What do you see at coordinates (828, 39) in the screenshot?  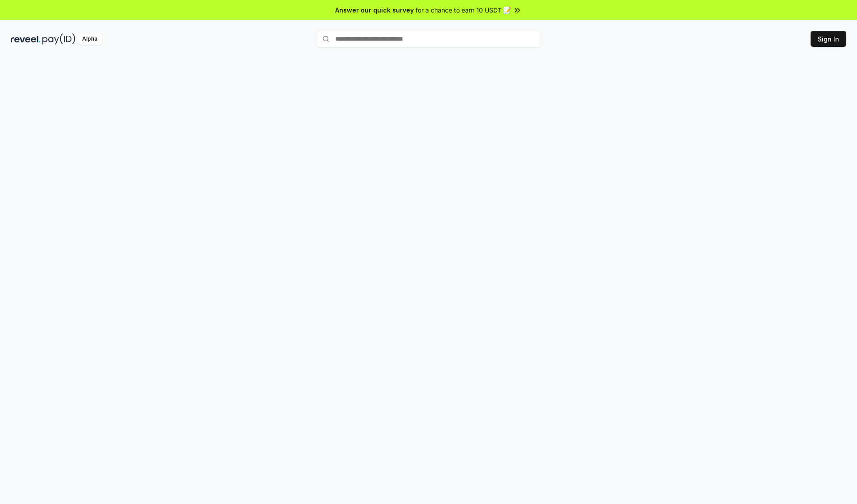 I see `button: Sign In` at bounding box center [828, 39].